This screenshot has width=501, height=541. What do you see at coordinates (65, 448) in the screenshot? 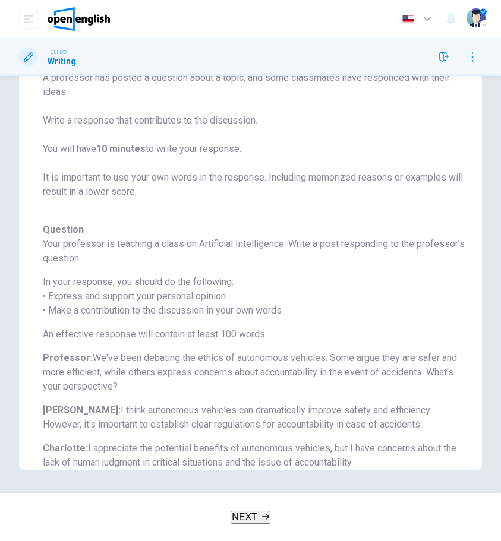
I see `b: Charlotte:` at bounding box center [65, 448].